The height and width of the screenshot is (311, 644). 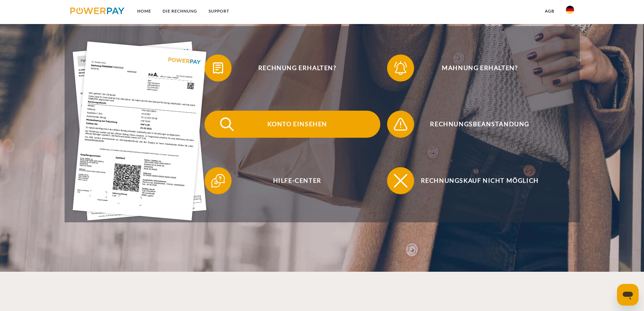 I want to click on a: Konto einsehen, so click(x=292, y=124).